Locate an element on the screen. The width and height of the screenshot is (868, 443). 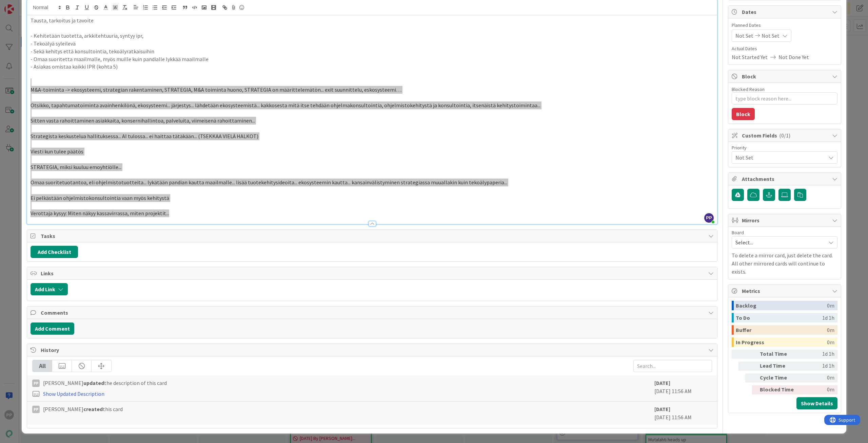
div: Blocked Time is located at coordinates (778, 390).